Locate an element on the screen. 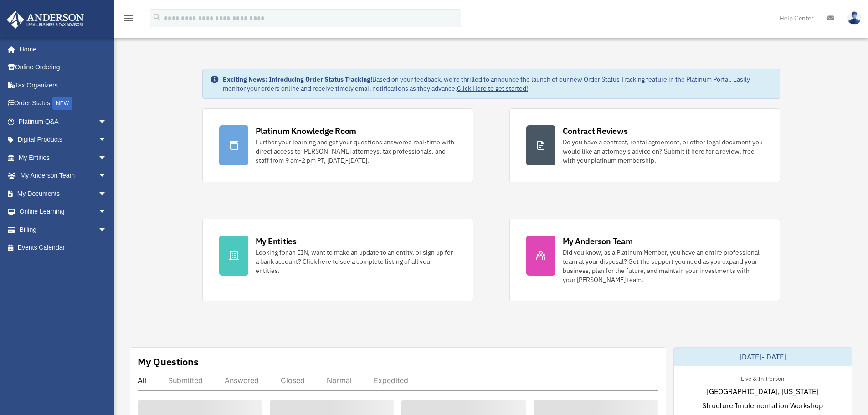 The height and width of the screenshot is (415, 868). a: Order StatusNEW is located at coordinates (64, 103).